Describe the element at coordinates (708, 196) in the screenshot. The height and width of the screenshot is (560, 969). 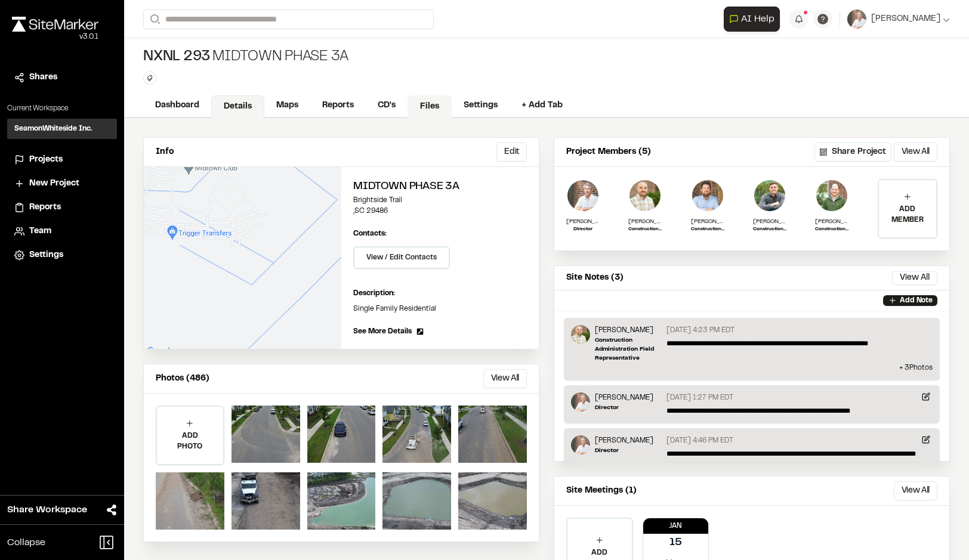
I see `img: Shawn Simons` at that location.